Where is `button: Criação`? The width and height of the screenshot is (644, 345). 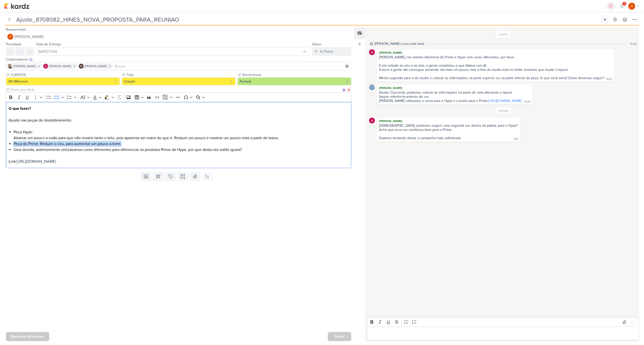 button: Criação is located at coordinates (179, 82).